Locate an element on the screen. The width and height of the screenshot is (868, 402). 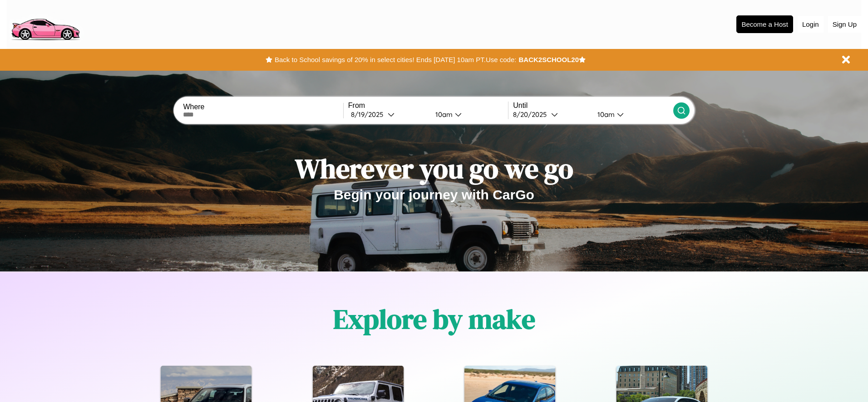
label: Until is located at coordinates (593, 106).